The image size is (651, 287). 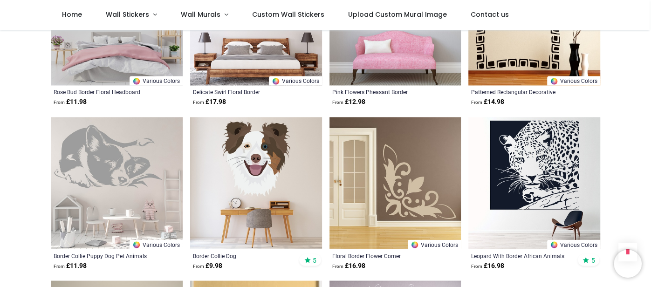 What do you see at coordinates (243, 92) in the screenshot?
I see `div: Delicate Swirl Floral Border` at bounding box center [243, 92].